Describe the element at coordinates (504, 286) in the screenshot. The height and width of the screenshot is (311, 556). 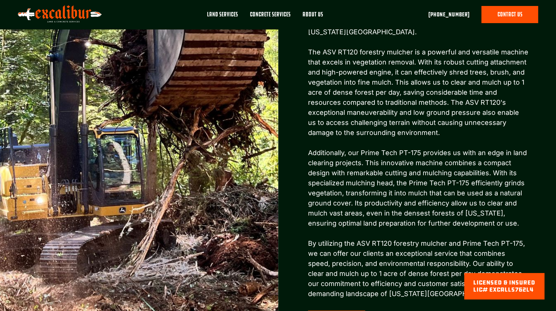
I see `div: licensed & Insured lic# EXCALLS762L4` at that location.